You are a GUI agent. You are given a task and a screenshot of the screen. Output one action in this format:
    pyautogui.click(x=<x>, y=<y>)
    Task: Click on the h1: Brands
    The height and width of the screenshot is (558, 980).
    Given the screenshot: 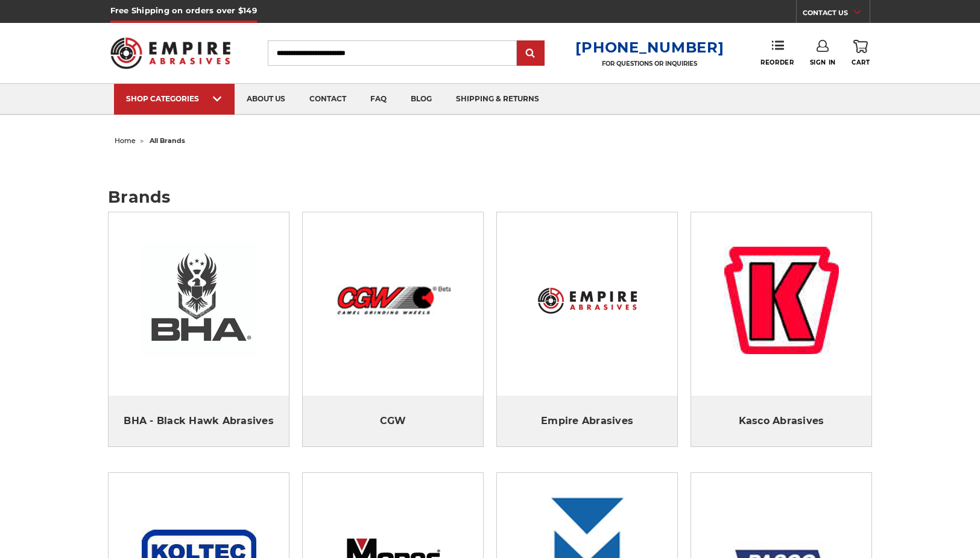 What is the action you would take?
    pyautogui.click(x=490, y=196)
    